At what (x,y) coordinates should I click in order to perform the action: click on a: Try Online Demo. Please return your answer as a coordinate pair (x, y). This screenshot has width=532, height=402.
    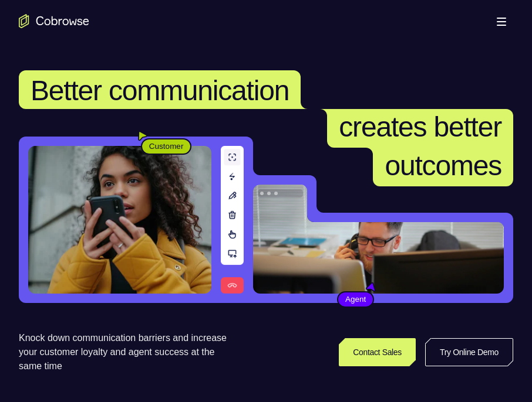
    Looking at the image, I should click on (468, 353).